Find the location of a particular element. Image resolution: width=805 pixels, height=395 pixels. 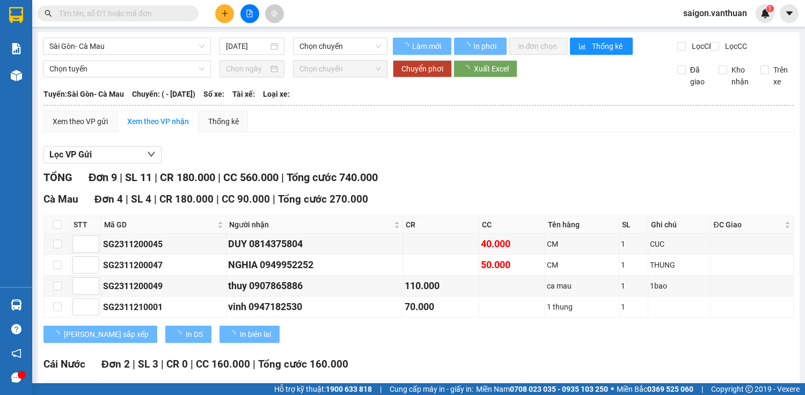

th: Ghi chú is located at coordinates (680, 224).